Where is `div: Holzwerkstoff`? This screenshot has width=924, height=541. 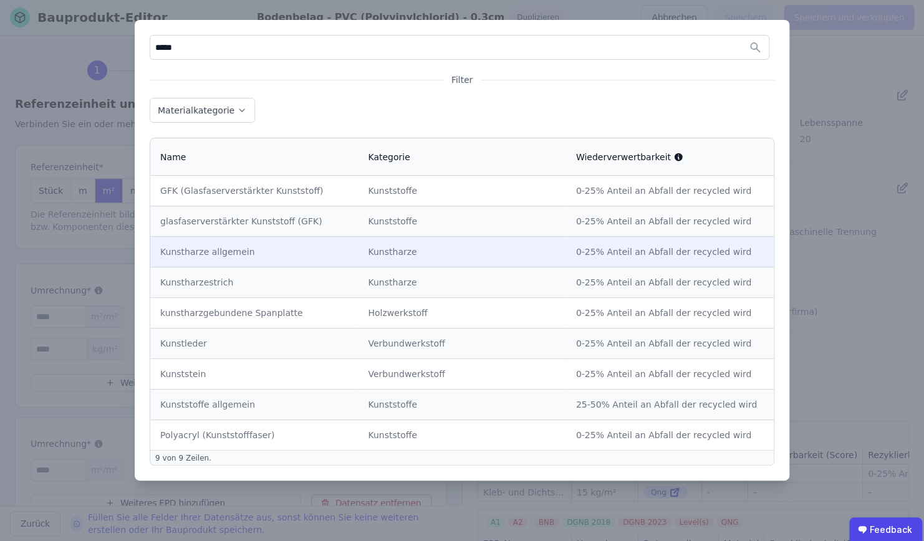
div: Holzwerkstoff is located at coordinates (462, 313).